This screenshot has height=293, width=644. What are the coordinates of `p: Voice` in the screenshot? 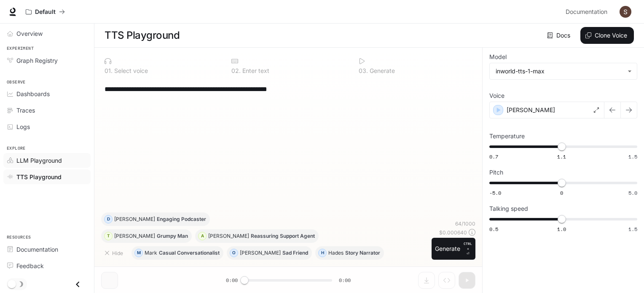 It's located at (497, 96).